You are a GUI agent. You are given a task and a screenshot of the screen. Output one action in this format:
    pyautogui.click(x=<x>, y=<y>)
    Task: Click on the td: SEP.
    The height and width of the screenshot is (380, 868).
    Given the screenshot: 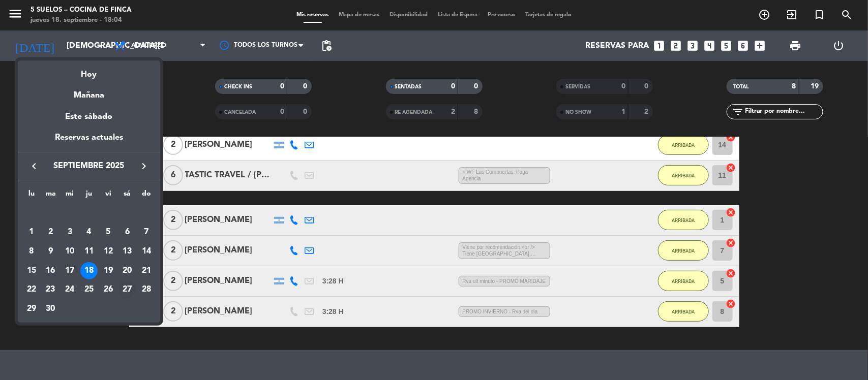 What is the action you would take?
    pyautogui.click(x=89, y=214)
    